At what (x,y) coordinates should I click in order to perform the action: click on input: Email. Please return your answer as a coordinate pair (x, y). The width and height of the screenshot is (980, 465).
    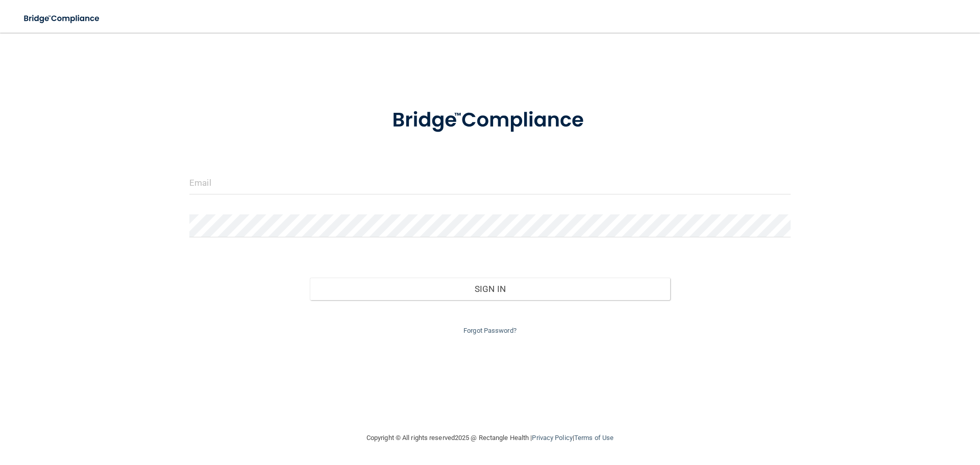
    Looking at the image, I should click on (490, 183).